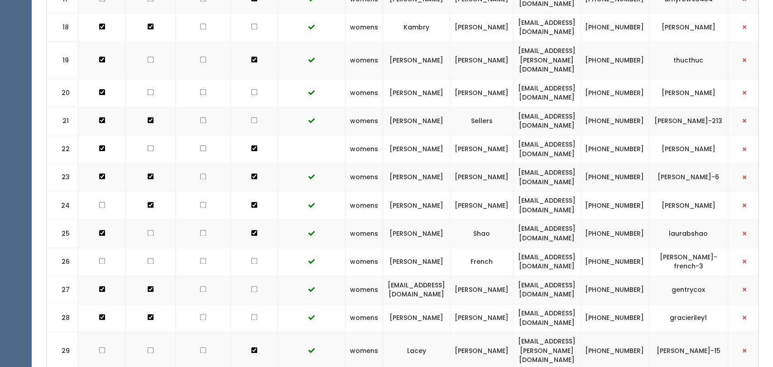 Image resolution: width=773 pixels, height=367 pixels. What do you see at coordinates (62, 177) in the screenshot?
I see `td: 23` at bounding box center [62, 177].